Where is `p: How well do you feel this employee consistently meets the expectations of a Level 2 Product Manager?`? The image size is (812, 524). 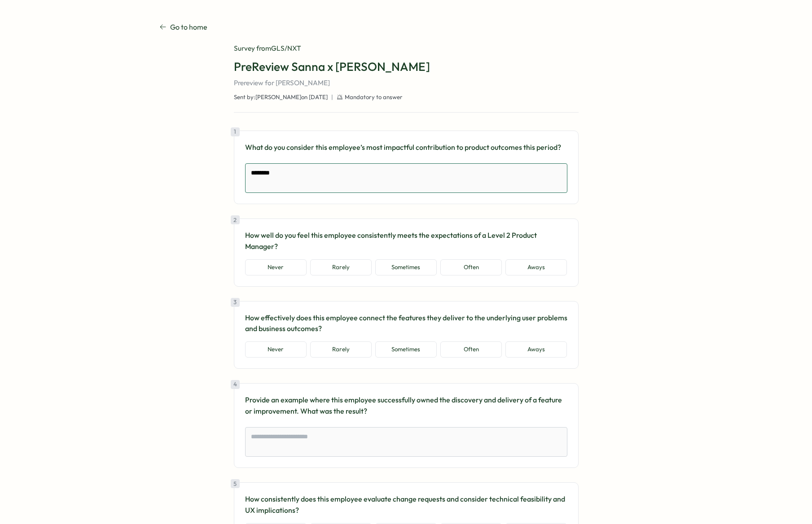
p: How well do you feel this employee consistently meets the expectations of a Level 2 Product Manager? is located at coordinates (407, 241).